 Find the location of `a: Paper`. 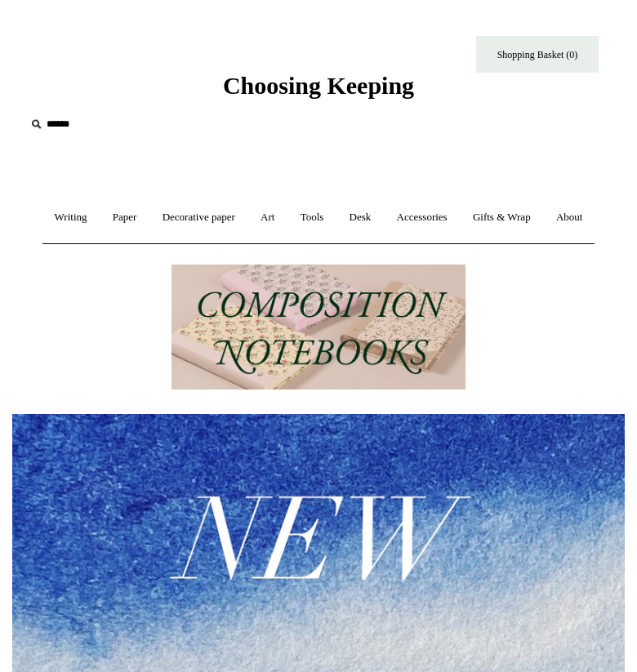

a: Paper is located at coordinates (125, 217).